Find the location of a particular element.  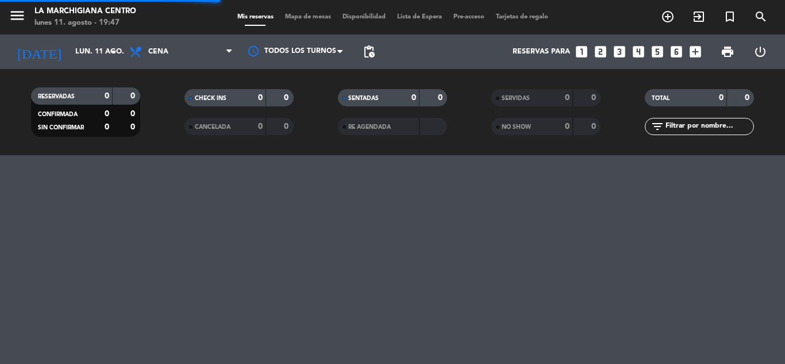

span: RESERVADAS is located at coordinates (56, 97).